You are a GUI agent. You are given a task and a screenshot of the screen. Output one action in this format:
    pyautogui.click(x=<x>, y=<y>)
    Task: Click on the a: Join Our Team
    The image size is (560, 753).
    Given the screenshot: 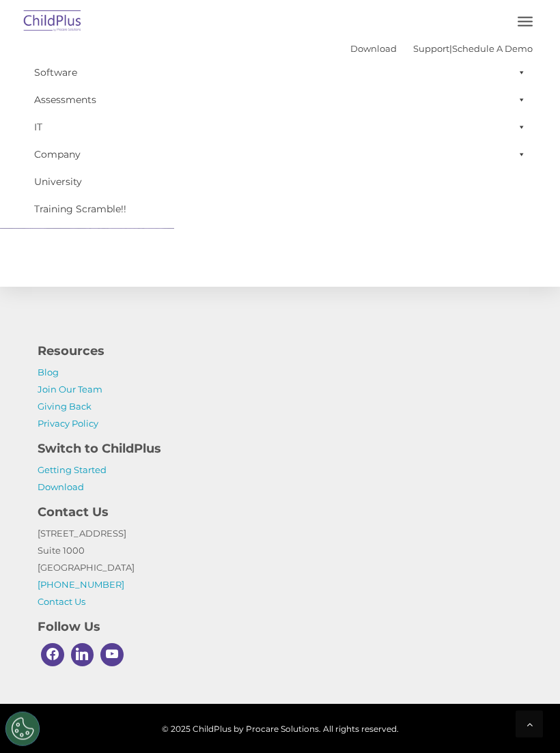 What is the action you would take?
    pyautogui.click(x=70, y=390)
    